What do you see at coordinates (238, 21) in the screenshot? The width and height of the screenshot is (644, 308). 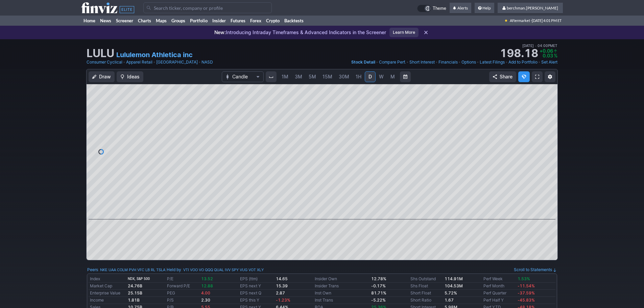 I see `a: Futures` at bounding box center [238, 21].